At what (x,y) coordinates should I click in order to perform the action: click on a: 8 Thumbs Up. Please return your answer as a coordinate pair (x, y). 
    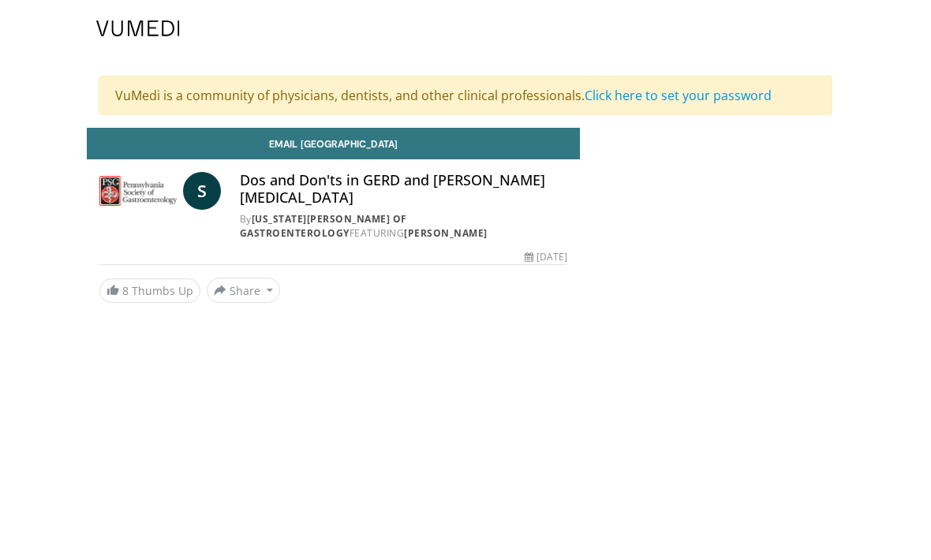
    Looking at the image, I should click on (149, 290).